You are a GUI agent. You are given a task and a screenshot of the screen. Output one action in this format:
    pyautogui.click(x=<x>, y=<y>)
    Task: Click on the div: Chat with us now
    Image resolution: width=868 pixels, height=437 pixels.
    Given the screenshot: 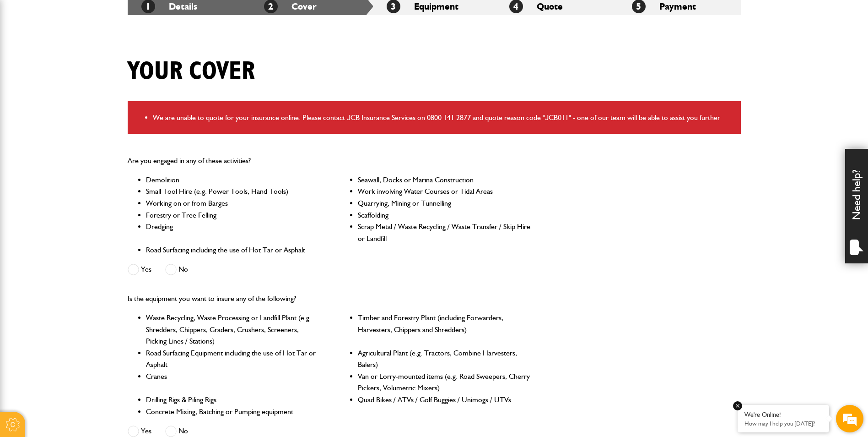 What is the action you would take?
    pyautogui.click(x=101, y=57)
    